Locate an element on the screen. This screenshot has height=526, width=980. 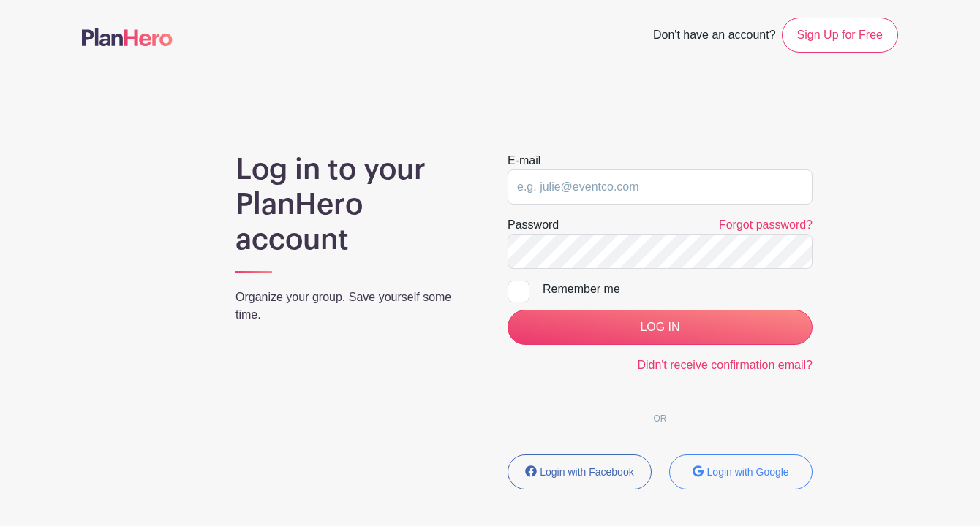
span: Don't have an account? is located at coordinates (715, 36).